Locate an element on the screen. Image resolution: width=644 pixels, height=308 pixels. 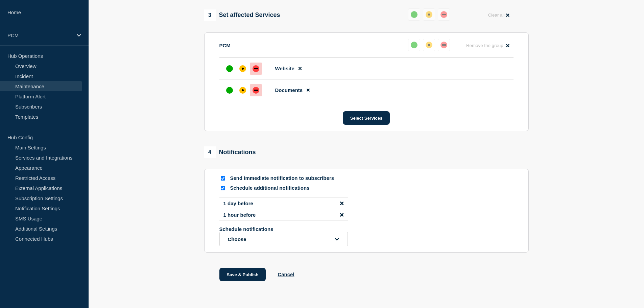
div: Set affected Services is located at coordinates (242, 15).